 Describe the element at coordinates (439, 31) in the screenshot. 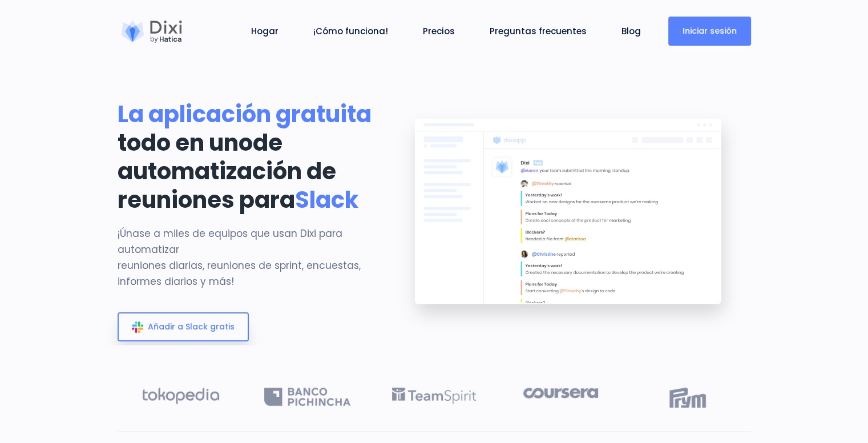

I see `font: Precios` at that location.